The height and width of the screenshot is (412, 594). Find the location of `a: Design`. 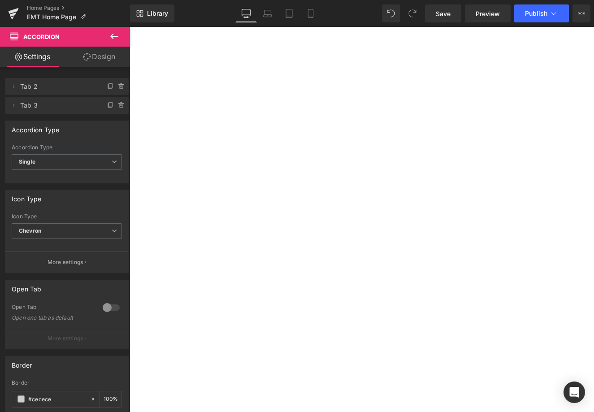

a: Design is located at coordinates (99, 56).